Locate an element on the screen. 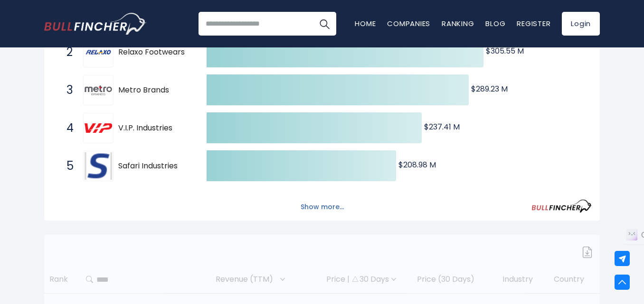 The image size is (644, 304). text: $208.98 M is located at coordinates (417, 164).